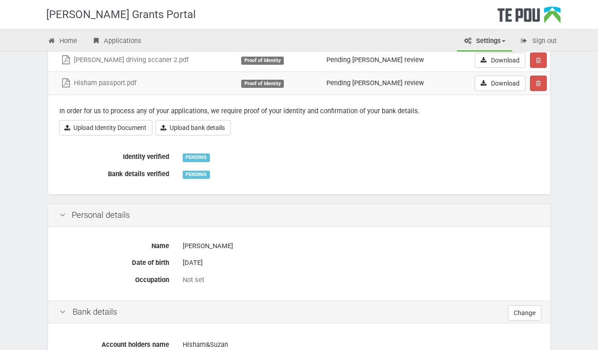 The height and width of the screenshot is (350, 598). Describe the element at coordinates (114, 155) in the screenshot. I see `label: Identity verified` at that location.